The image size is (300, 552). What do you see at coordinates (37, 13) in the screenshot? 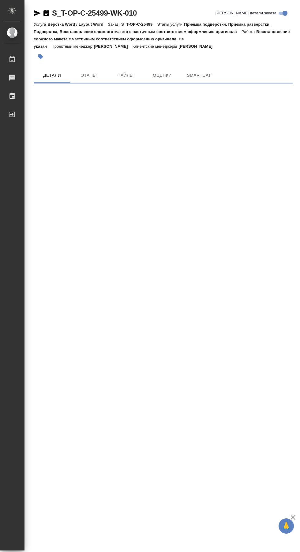
I see `button: Скопировать ссылку для ЯМессенджера` at bounding box center [37, 13].